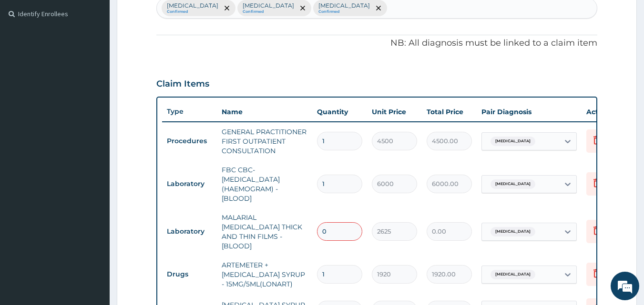 The width and height of the screenshot is (644, 305). Describe the element at coordinates (28, 59) in the screenshot. I see `img: d_794563401_company_1708531726252_794563401` at that location.